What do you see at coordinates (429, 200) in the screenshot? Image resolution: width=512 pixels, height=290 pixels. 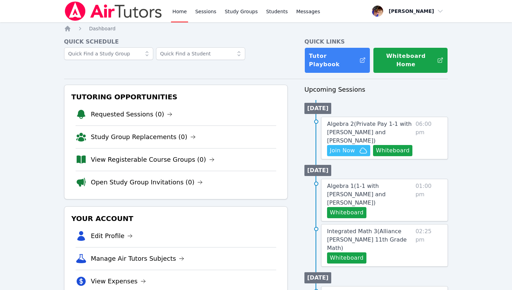 I see `span: 01:00 pm` at bounding box center [429, 200].